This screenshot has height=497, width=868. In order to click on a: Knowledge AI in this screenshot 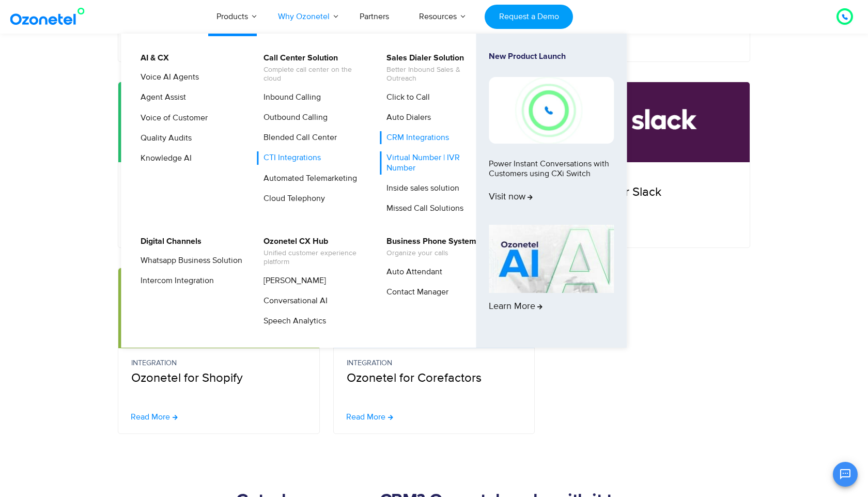, I will do `click(164, 158)`.